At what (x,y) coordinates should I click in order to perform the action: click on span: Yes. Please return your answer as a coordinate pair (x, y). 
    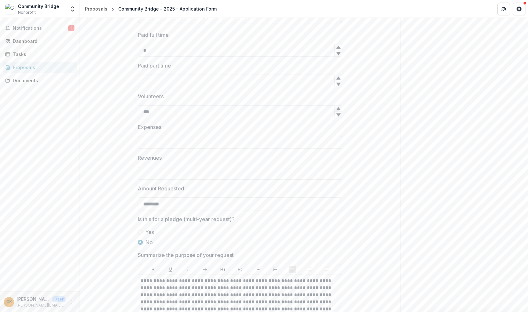
    Looking at the image, I should click on (150, 232).